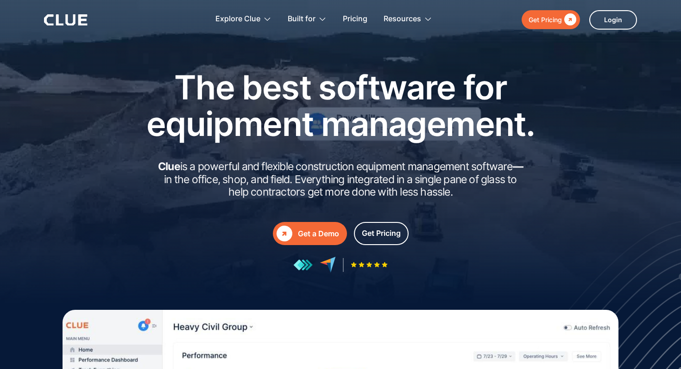 The height and width of the screenshot is (369, 681). Describe the element at coordinates (613, 20) in the screenshot. I see `a: Login` at that location.